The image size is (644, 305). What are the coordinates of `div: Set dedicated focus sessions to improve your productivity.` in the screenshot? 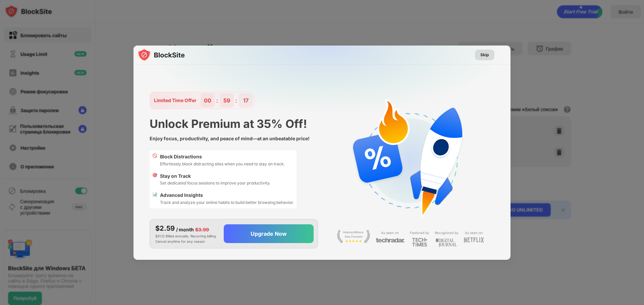 It's located at (215, 183).